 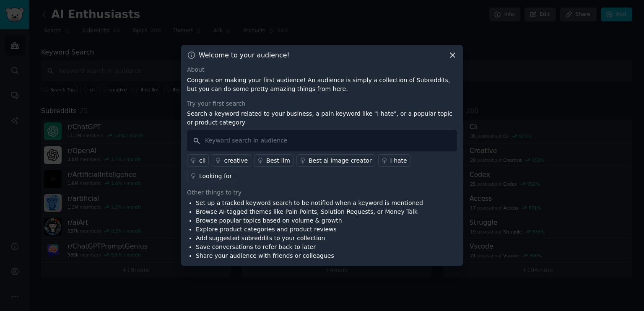 I want to click on div: cli, so click(x=202, y=160).